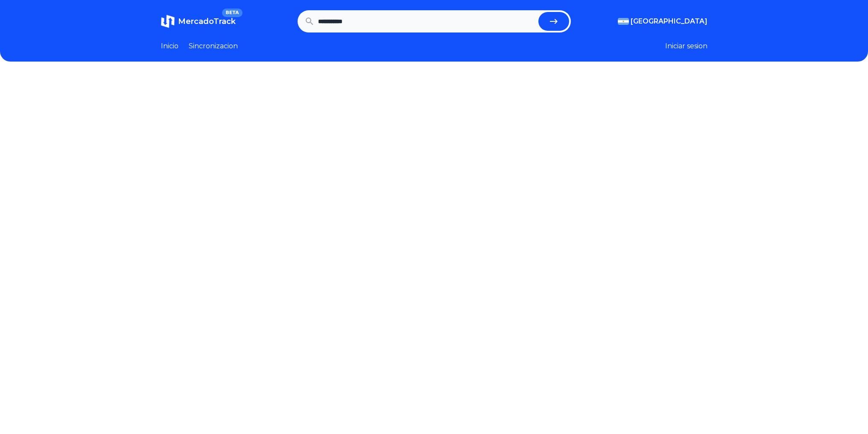  Describe the element at coordinates (686, 46) in the screenshot. I see `button: Iniciar sesion` at that location.